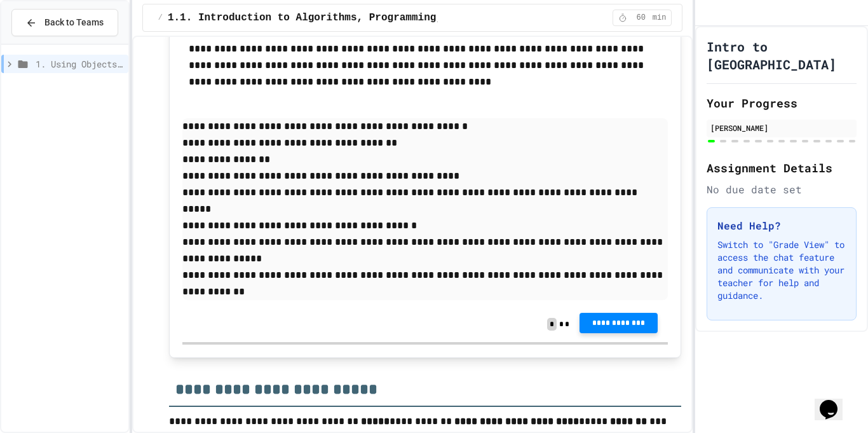 This screenshot has height=433, width=868. What do you see at coordinates (641, 18) in the screenshot?
I see `span: 60` at bounding box center [641, 18].